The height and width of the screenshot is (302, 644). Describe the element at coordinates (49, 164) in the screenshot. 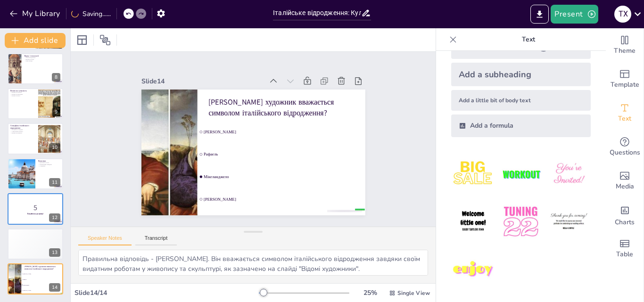

I see `p: Формування парадигм` at that location.